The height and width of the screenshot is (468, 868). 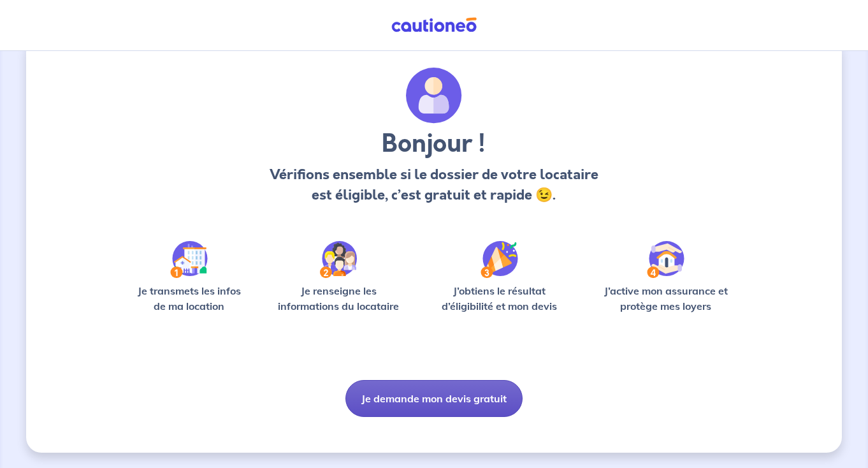 I want to click on img: Cautioneo, so click(x=434, y=25).